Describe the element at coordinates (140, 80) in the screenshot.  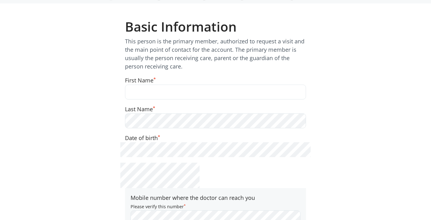
I see `label: First Name` at that location.